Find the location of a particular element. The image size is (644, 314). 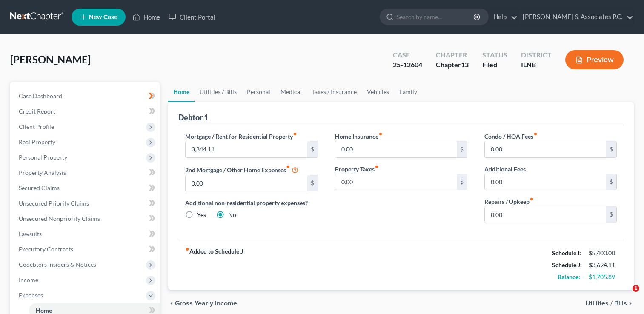

button: Preview is located at coordinates (594, 59).